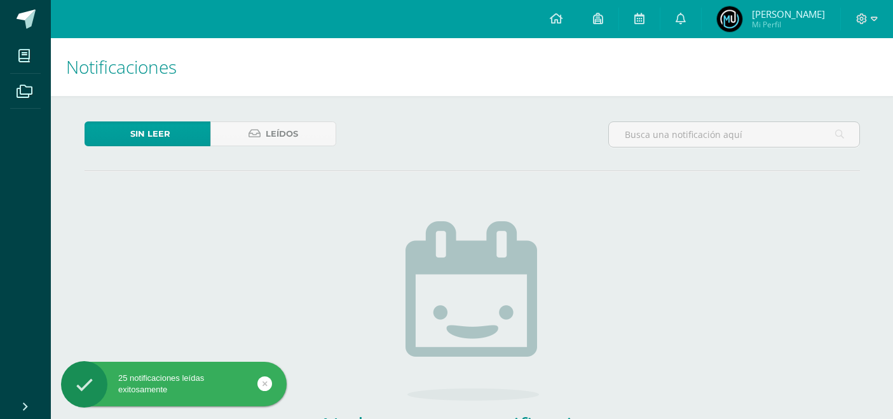  Describe the element at coordinates (273, 133) in the screenshot. I see `a: Leídos` at that location.